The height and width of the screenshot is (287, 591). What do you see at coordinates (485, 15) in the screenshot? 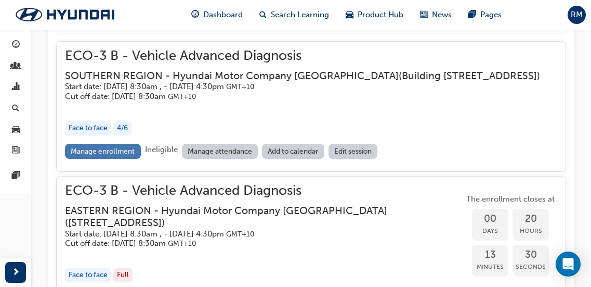
I see `a: pages-iconPages` at bounding box center [485, 15].